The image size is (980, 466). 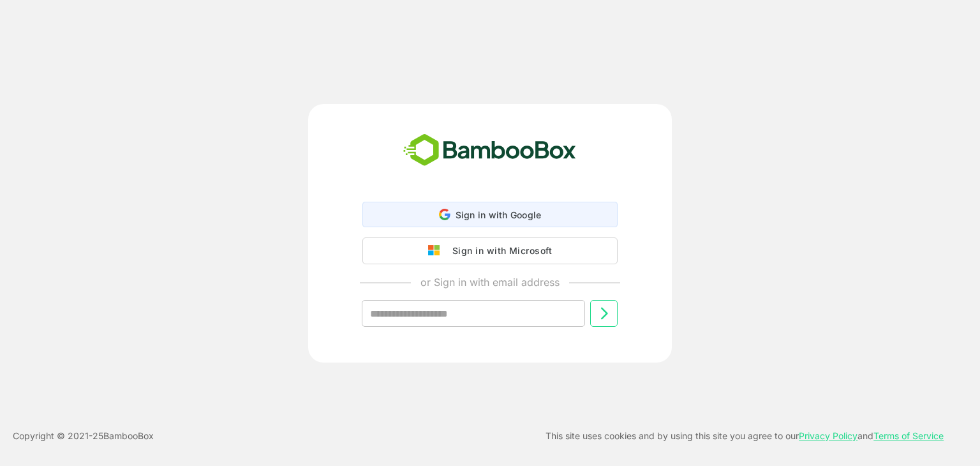 I want to click on div: Sign in with Microsoft, so click(x=499, y=251).